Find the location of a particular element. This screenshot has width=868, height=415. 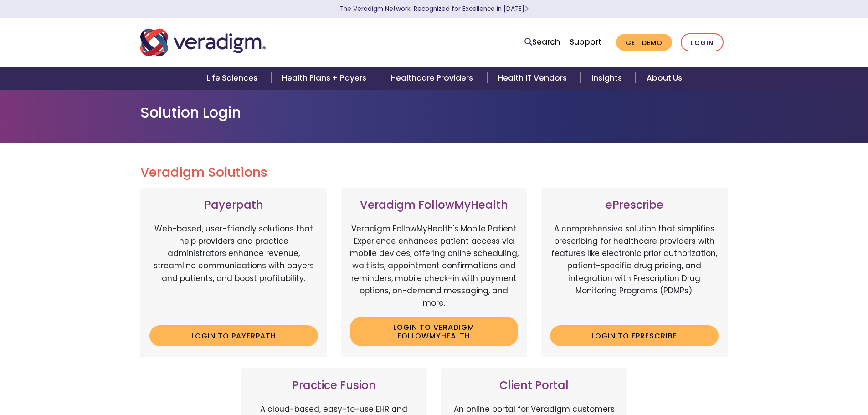

a: Search is located at coordinates (542, 42).